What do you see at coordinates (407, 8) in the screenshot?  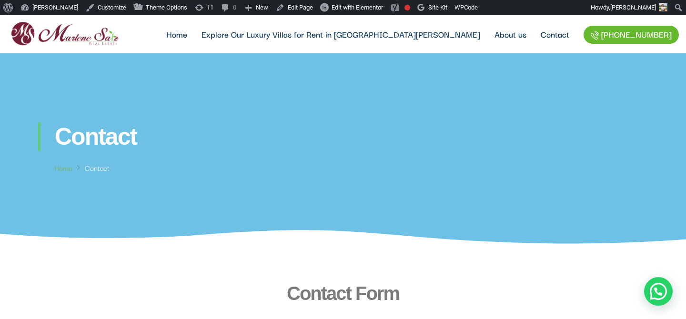 I see `div: Focus keyphrase not set` at bounding box center [407, 8].